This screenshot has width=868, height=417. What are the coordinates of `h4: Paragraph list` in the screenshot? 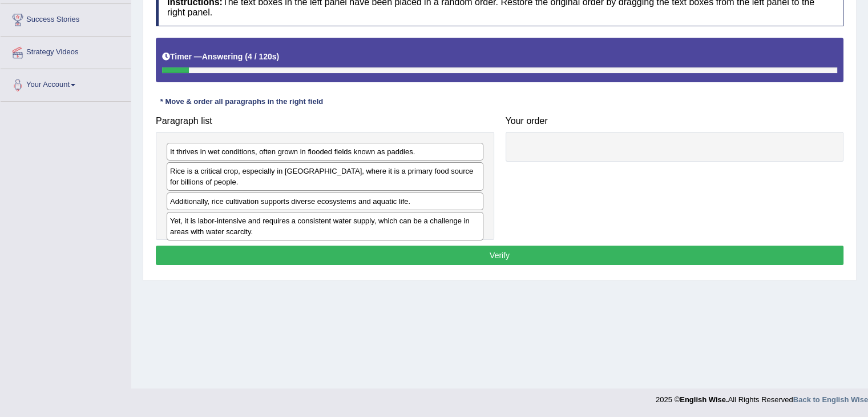 It's located at (324, 121).